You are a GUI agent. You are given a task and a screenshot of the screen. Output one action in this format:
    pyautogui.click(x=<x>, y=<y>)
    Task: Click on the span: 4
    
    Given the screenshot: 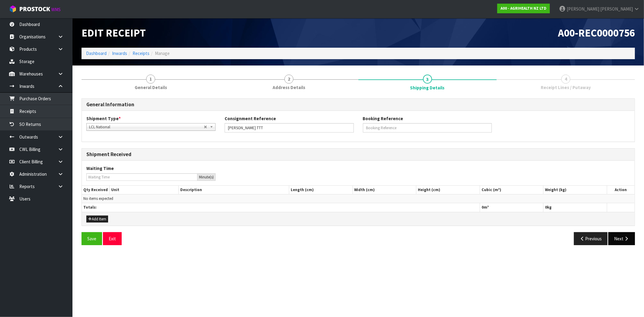 What is the action you would take?
    pyautogui.click(x=566, y=79)
    